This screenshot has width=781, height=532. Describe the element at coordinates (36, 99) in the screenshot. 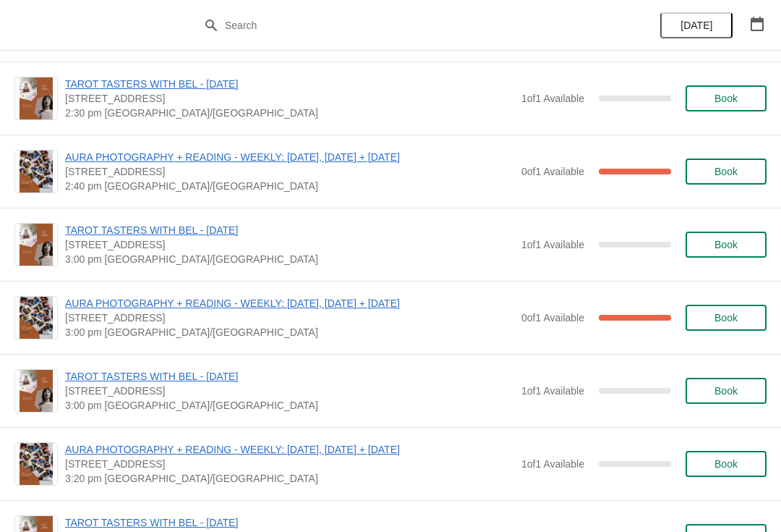

I see `img: TAROT TASTERS WITH BEL - 10TH OCTOBER | 74 Broadway Market, London, UK | 2:30 pm Europe/London` at that location.